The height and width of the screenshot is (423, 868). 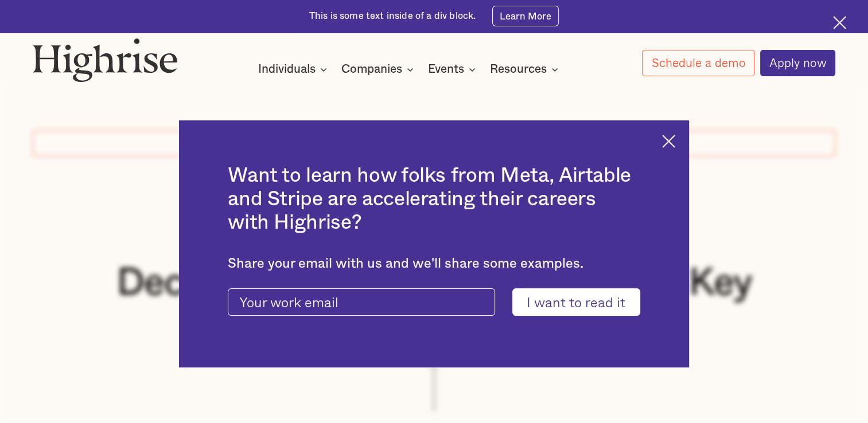 I want to click on a: Learn More, so click(x=525, y=16).